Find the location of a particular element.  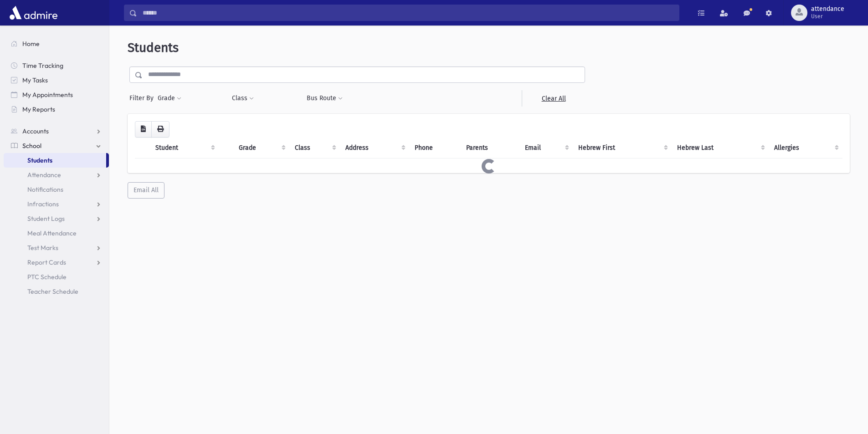

span: Accounts is located at coordinates (36, 131).